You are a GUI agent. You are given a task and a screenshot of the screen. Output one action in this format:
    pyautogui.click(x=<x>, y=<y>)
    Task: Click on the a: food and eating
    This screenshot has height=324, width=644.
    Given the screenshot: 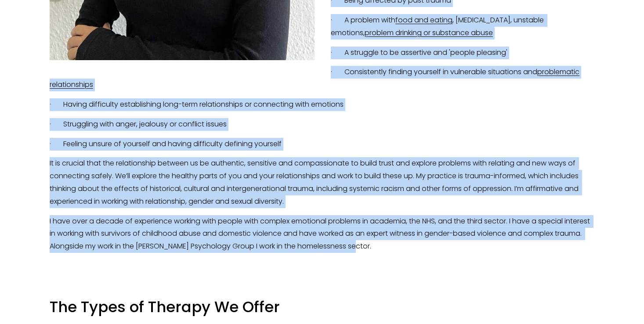 What is the action you would take?
    pyautogui.click(x=424, y=20)
    